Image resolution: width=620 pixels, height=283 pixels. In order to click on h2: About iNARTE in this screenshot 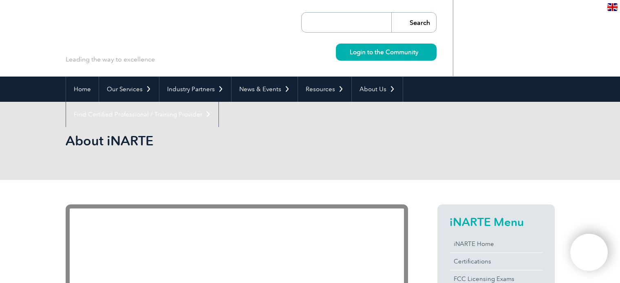, I will do `click(237, 141)`.